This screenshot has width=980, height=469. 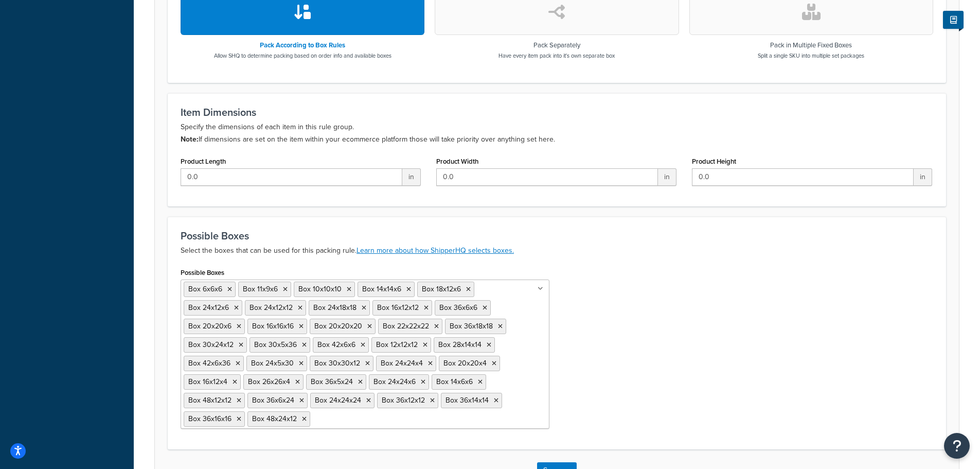 What do you see at coordinates (556, 45) in the screenshot?
I see `h3: Pack Separately` at bounding box center [556, 45].